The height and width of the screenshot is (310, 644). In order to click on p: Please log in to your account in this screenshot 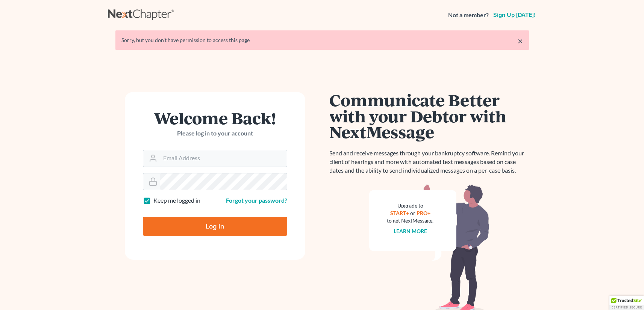, I will do `click(215, 133)`.